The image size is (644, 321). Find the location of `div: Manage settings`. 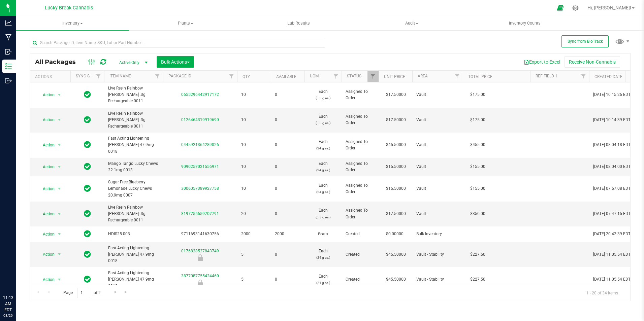

div: Manage settings is located at coordinates (576, 8).